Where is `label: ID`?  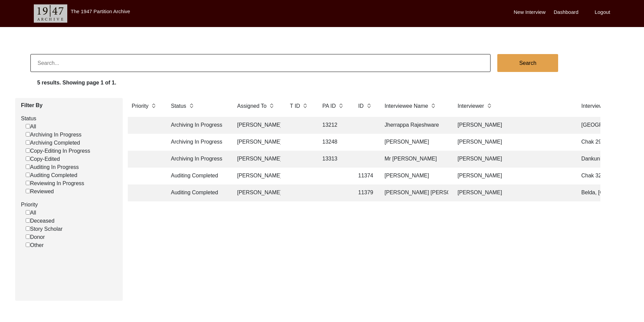 label: ID is located at coordinates (361, 106).